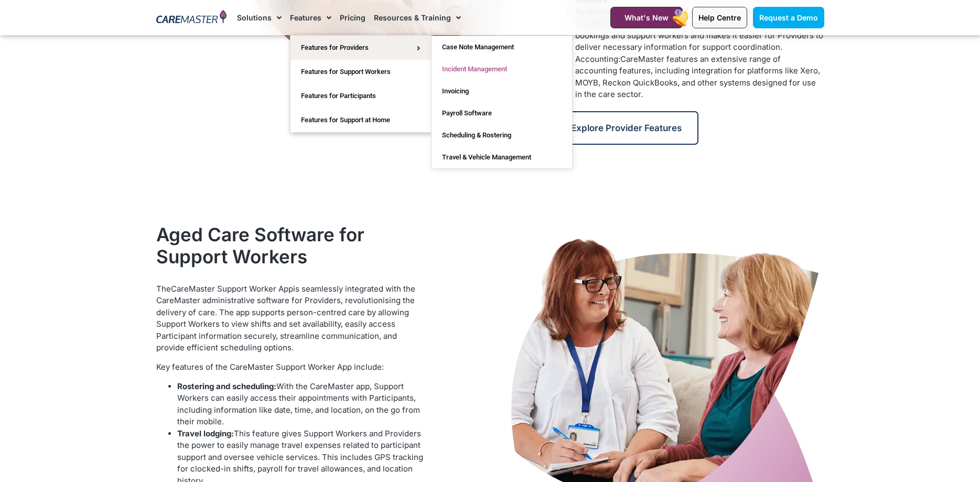 This screenshot has height=482, width=980. I want to click on a: Features for Support Workers, so click(361, 72).